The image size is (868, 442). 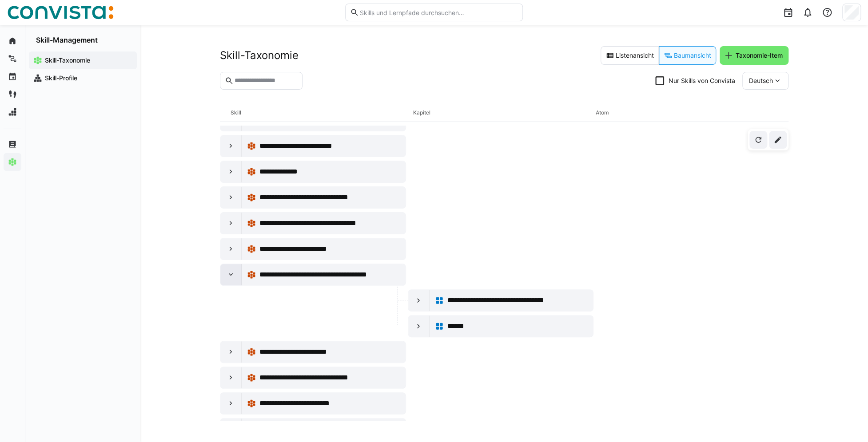 What do you see at coordinates (504, 113) in the screenshot?
I see `div: Kapitel` at bounding box center [504, 113].